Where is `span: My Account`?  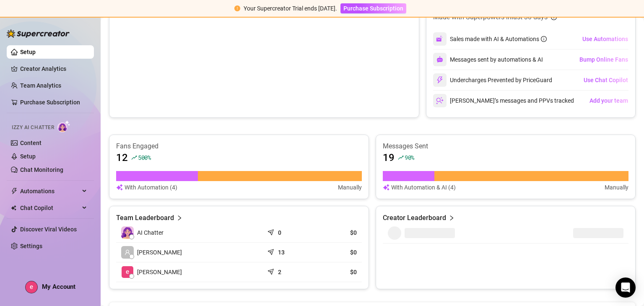 span: My Account is located at coordinates (58, 287).